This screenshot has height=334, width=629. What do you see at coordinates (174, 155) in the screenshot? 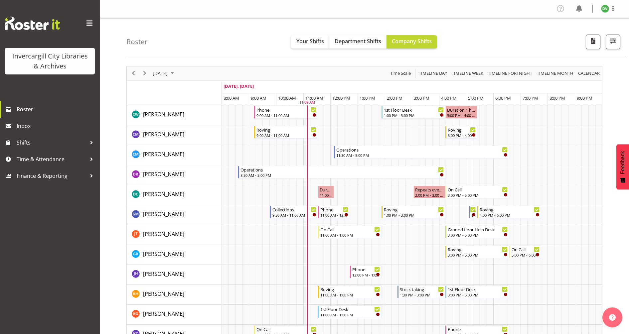
I see `td: Cindy Mulrooney resource` at bounding box center [174, 155].